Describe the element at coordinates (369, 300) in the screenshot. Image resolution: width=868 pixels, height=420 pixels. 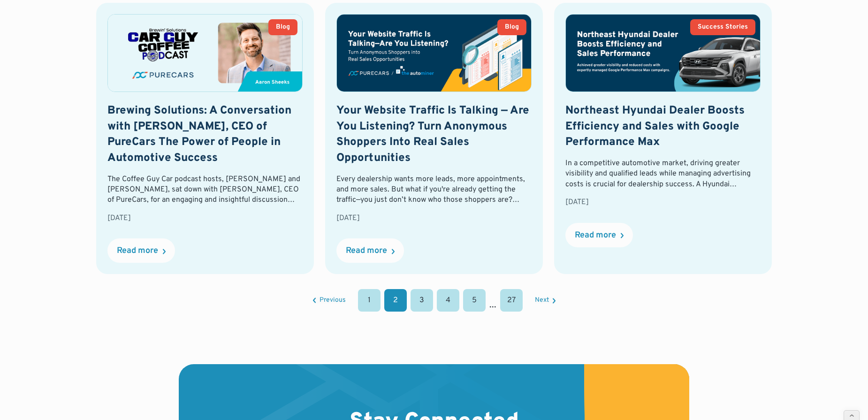
I see `a: 1` at that location.